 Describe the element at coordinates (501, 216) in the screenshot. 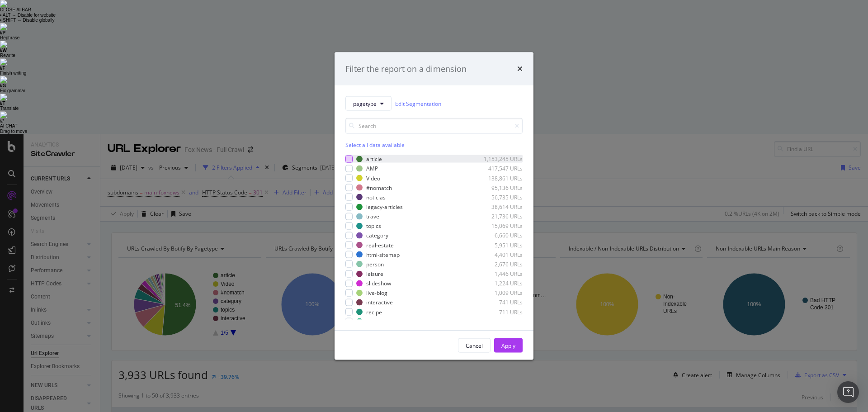

I see `div: 21,736 URLs` at that location.